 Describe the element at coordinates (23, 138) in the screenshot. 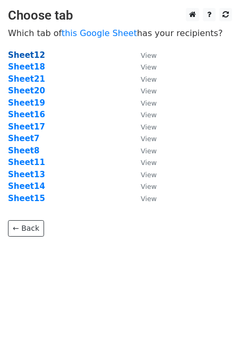

I see `a: Sheet7` at that location.